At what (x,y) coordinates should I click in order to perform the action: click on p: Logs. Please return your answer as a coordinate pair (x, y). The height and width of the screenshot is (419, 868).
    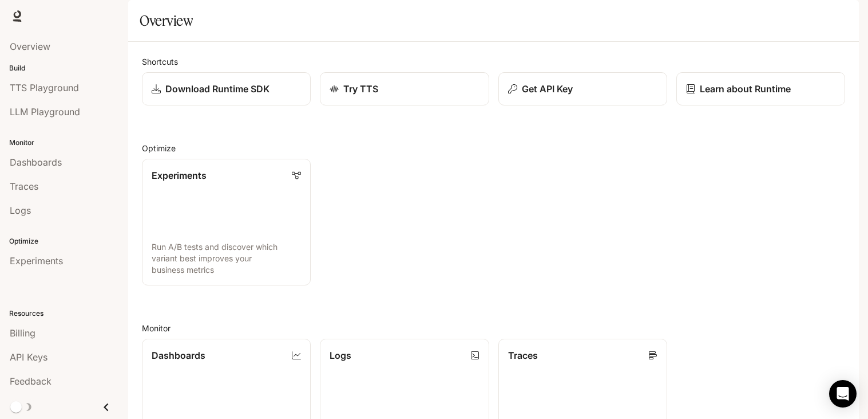
    Looking at the image, I should click on (341, 355).